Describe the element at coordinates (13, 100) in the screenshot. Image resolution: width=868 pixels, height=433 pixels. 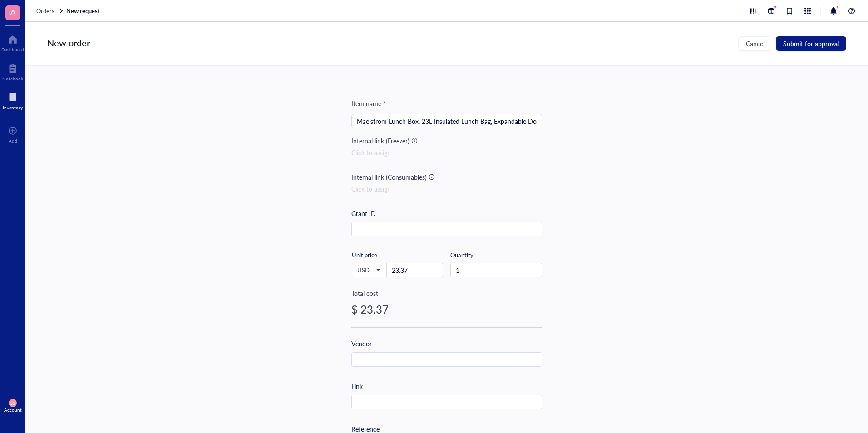
I see `a: Inventory` at that location.